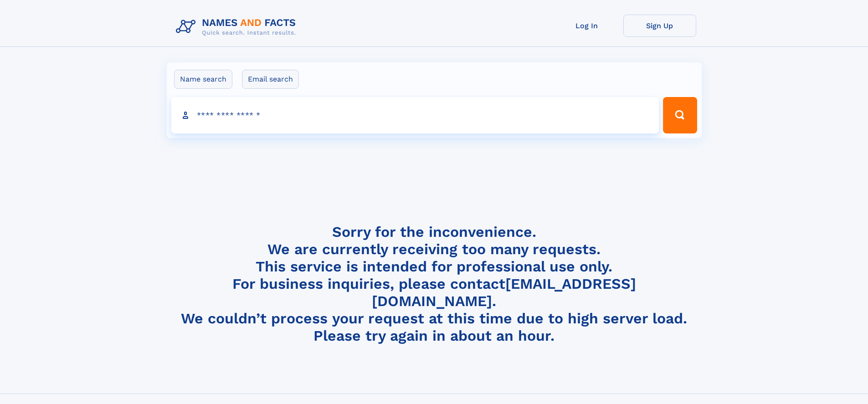 Image resolution: width=868 pixels, height=404 pixels. Describe the element at coordinates (680, 115) in the screenshot. I see `button: Search Button` at that location.